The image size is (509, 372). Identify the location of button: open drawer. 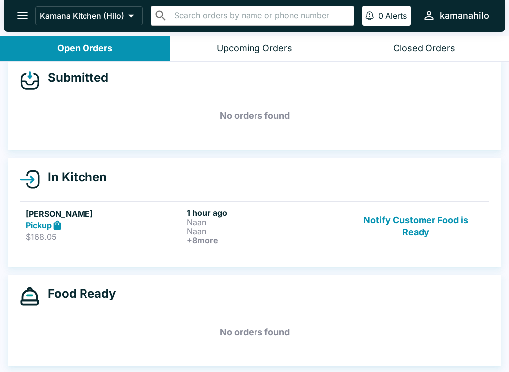
(22, 15).